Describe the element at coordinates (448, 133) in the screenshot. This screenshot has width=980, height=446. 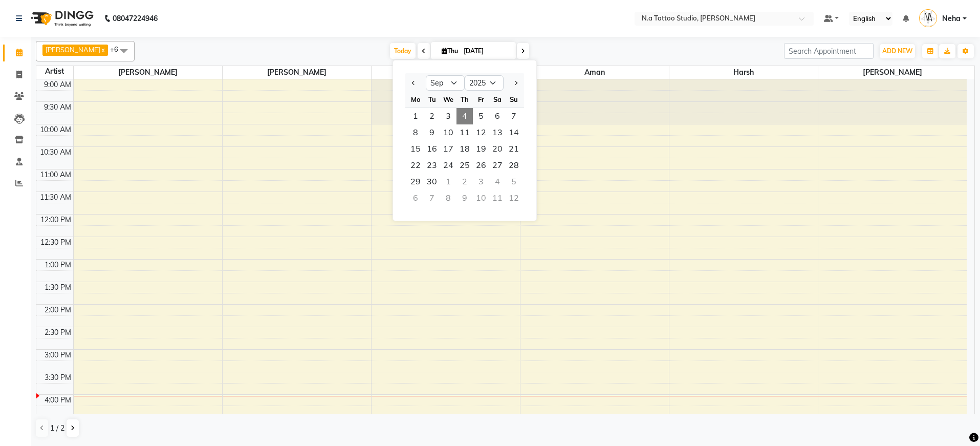
I see `span: 10` at that location.